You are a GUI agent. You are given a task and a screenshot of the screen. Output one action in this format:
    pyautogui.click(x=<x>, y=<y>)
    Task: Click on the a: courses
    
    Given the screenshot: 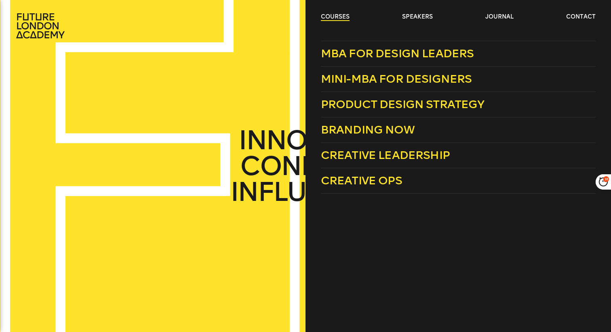 What is the action you would take?
    pyautogui.click(x=335, y=17)
    